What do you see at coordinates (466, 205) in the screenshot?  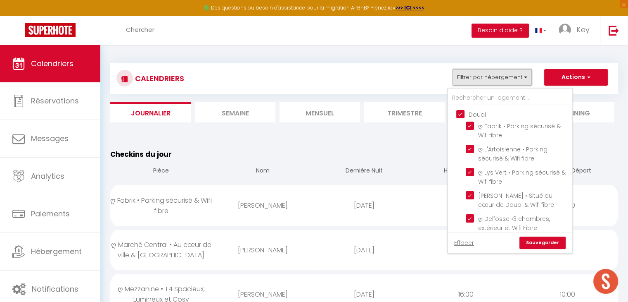 I see `div: 17:00` at bounding box center [466, 205].